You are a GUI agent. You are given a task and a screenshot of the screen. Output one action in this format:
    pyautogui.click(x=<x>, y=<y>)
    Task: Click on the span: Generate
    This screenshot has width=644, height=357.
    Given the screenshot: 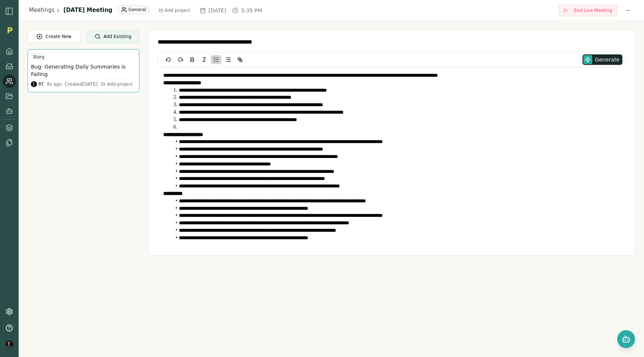 What is the action you would take?
    pyautogui.click(x=607, y=60)
    